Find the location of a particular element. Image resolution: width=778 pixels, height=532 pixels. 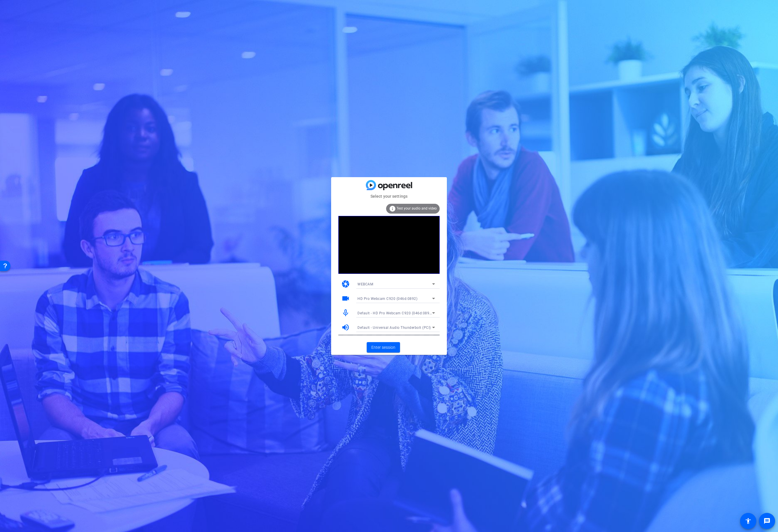

span: Default - Universal Audio Thunderbolt (PCI) is located at coordinates (395, 328).